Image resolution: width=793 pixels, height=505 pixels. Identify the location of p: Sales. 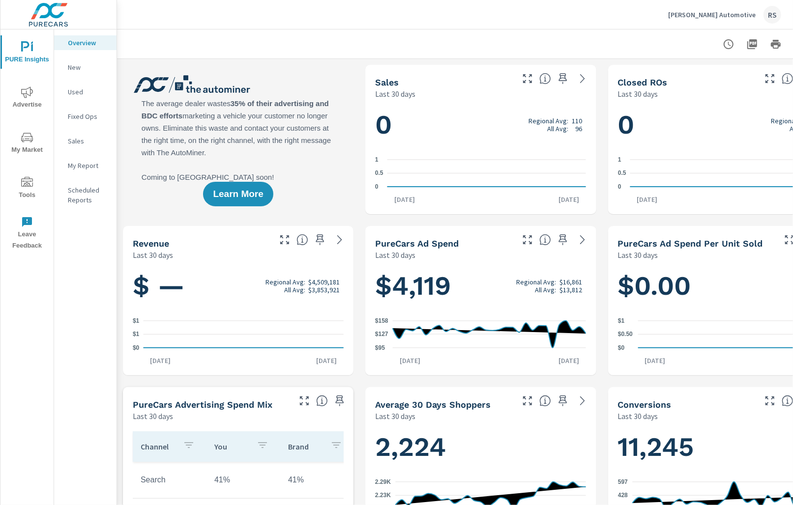
(88, 141).